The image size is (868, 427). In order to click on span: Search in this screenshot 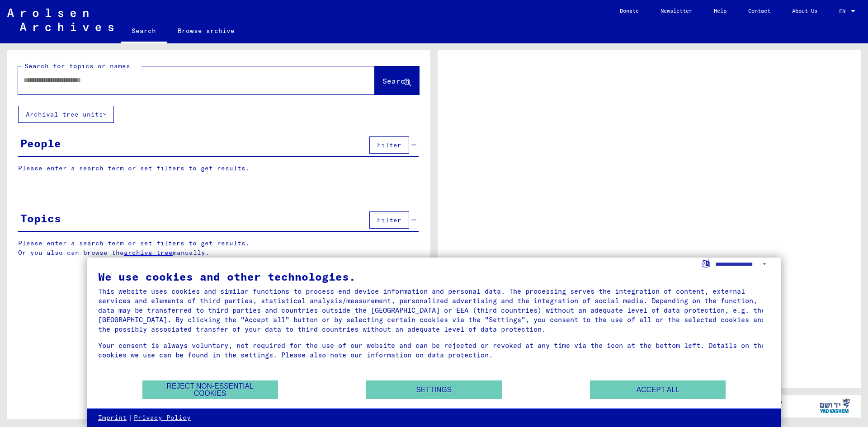, I will do `click(396, 81)`.